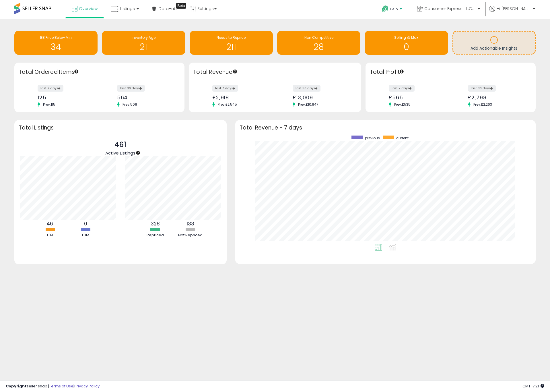  I want to click on span: previous, so click(373, 138).